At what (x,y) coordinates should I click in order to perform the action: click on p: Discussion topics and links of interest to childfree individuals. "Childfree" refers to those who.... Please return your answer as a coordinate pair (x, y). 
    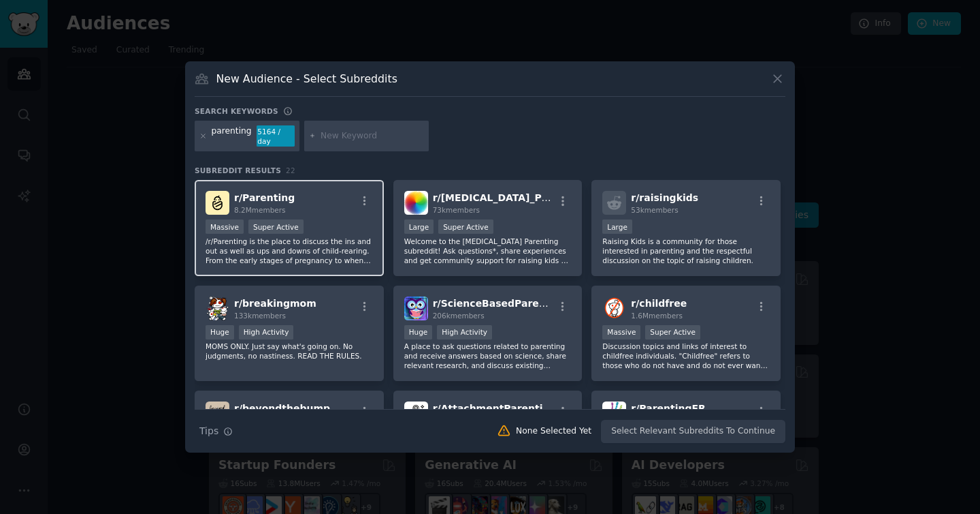
    Looking at the image, I should click on (686, 355).